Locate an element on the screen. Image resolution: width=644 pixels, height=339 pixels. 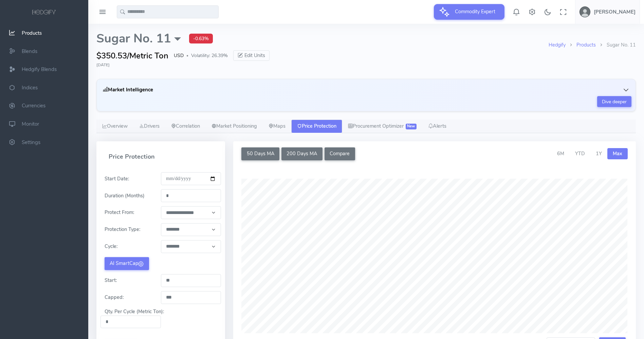
a: Hedgify is located at coordinates (557, 45).